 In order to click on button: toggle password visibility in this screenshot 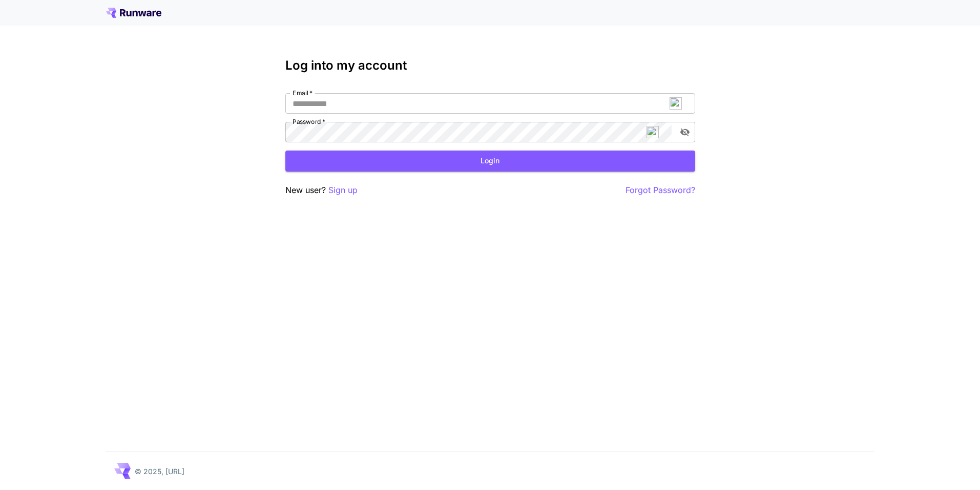, I will do `click(685, 132)`.